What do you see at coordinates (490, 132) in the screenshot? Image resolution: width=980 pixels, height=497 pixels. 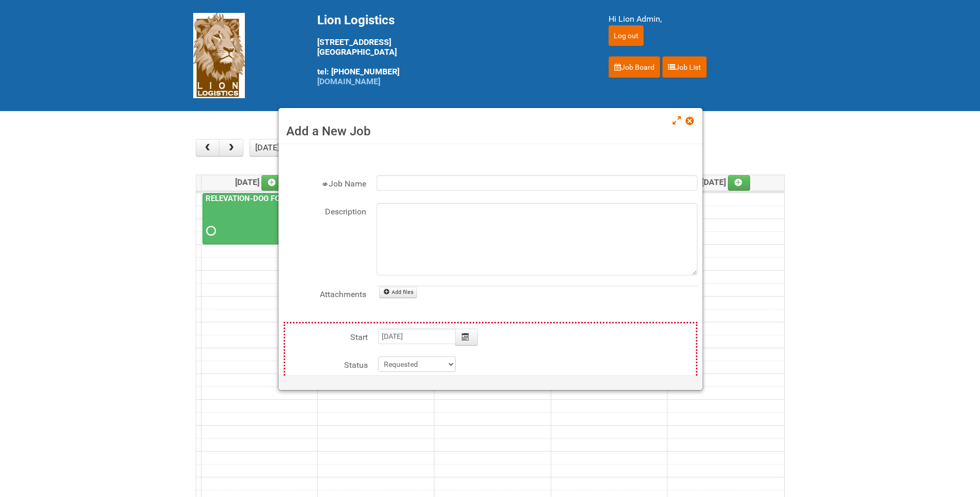 I see `h3: Add a New Job` at bounding box center [490, 132].